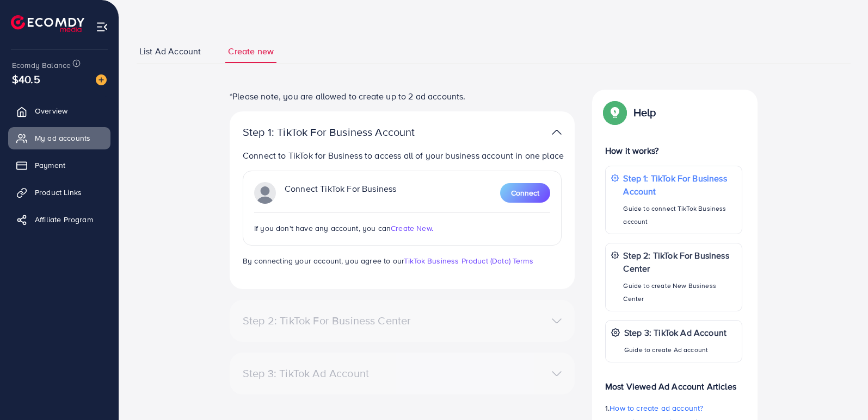  What do you see at coordinates (412, 228) in the screenshot?
I see `span: Create New.` at bounding box center [412, 228].